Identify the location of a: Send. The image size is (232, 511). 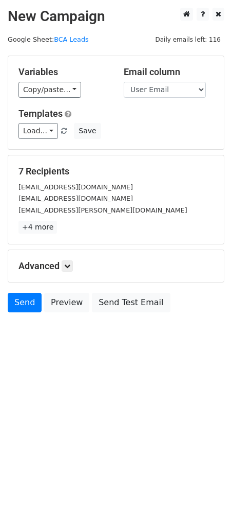
(25, 302).